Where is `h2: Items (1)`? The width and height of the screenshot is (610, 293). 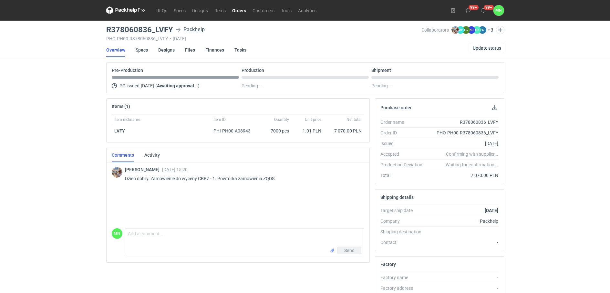 h2: Items (1) is located at coordinates (121, 107).